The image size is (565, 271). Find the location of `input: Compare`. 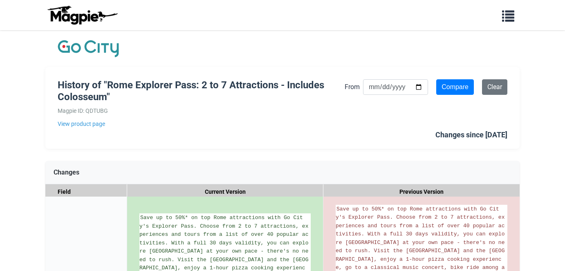

input: Compare is located at coordinates (455, 87).